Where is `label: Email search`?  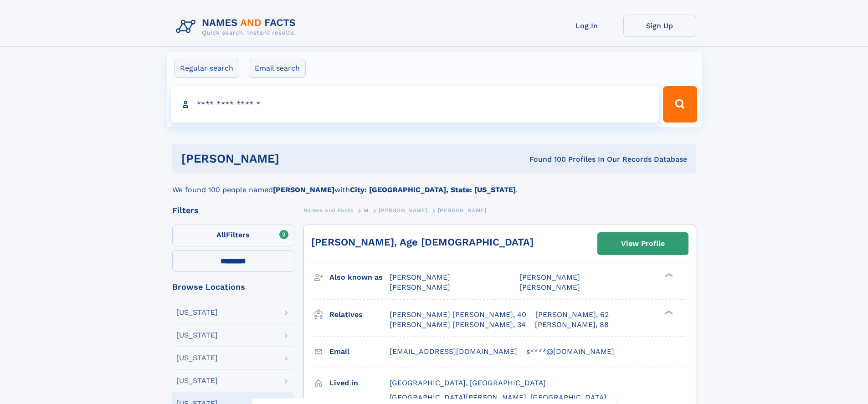 label: Email search is located at coordinates (277, 69).